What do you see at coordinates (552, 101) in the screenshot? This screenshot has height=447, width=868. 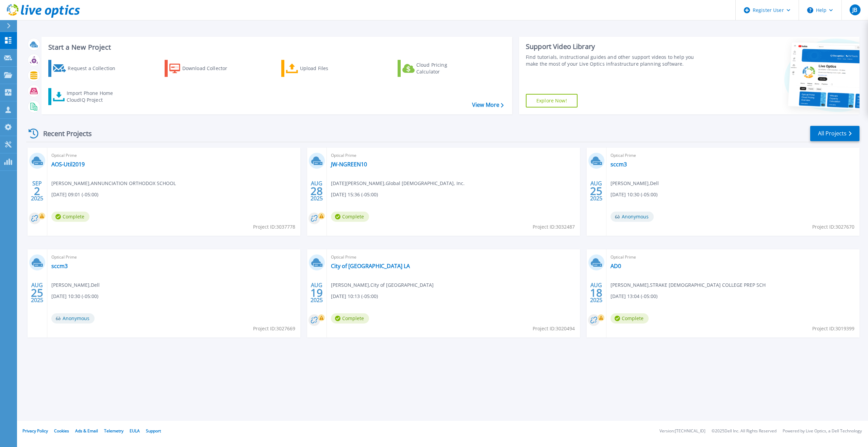 I see `a: Explore Now!` at bounding box center [552, 101].